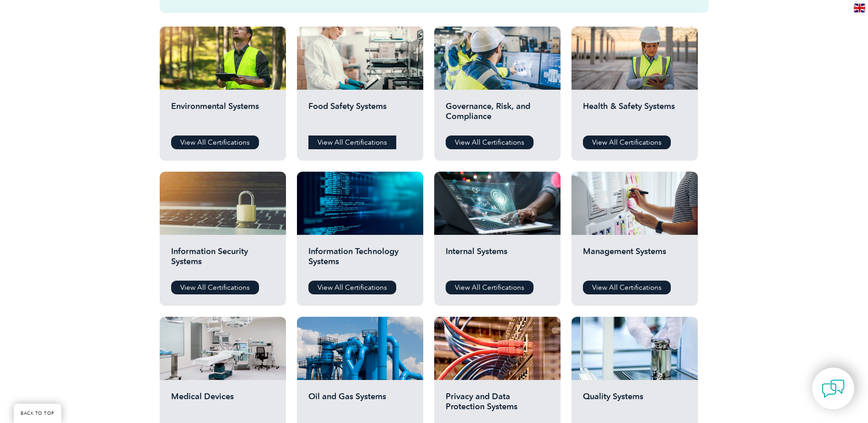  What do you see at coordinates (497, 260) in the screenshot?
I see `h2: Internal Systems` at bounding box center [497, 260].